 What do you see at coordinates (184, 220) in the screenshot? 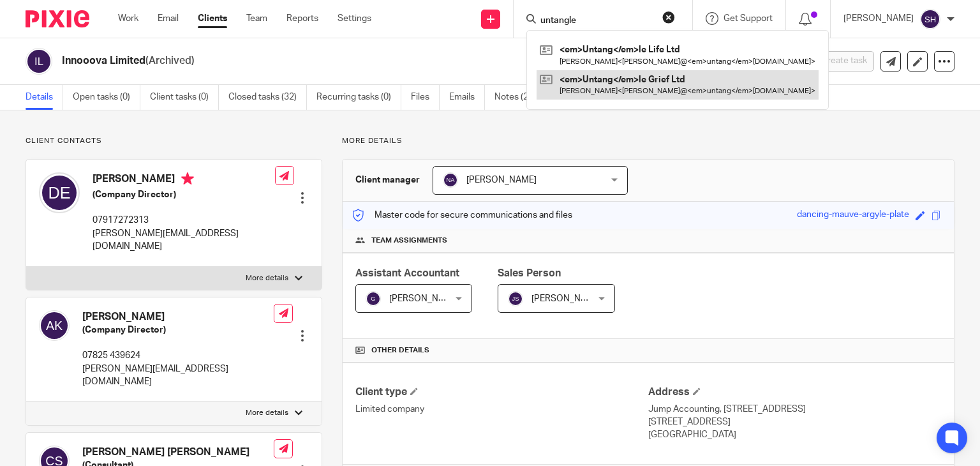
I see `p: 07917272313` at bounding box center [184, 220].